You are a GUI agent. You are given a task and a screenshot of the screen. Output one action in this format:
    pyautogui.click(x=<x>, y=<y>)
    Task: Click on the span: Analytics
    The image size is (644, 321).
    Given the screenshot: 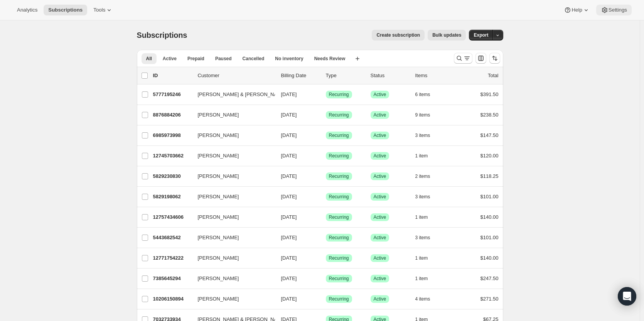 What is the action you would take?
    pyautogui.click(x=27, y=10)
    